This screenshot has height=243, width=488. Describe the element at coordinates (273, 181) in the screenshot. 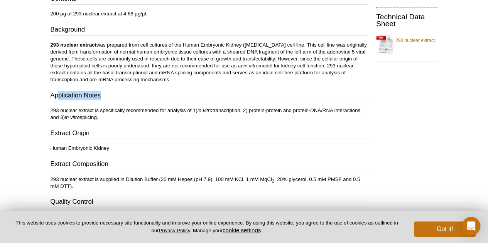

I see `sub: 2` at that location.